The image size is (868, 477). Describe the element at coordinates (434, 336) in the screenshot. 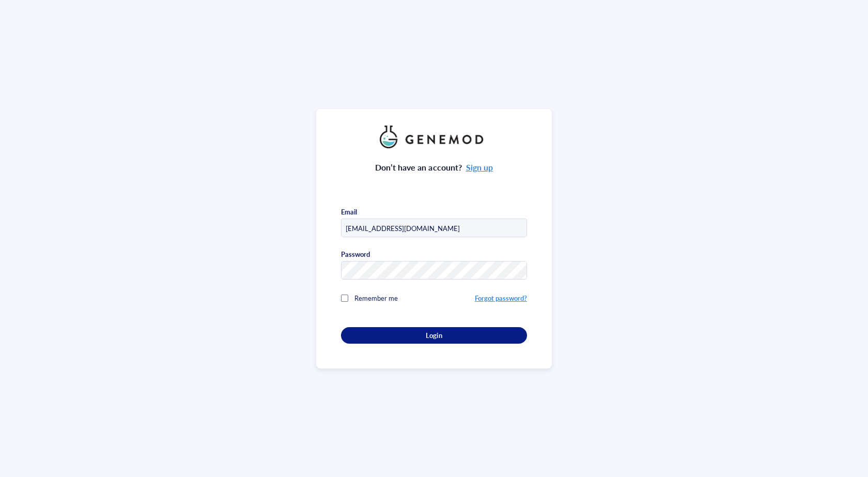

I see `button: Login` at that location.